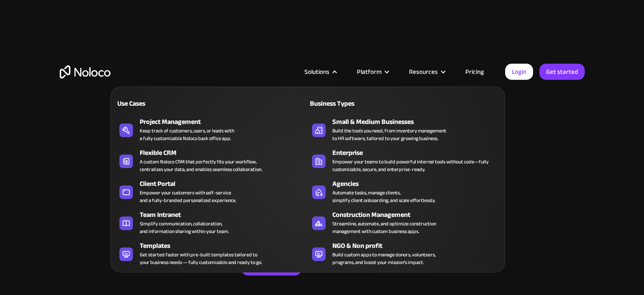 The width and height of the screenshot is (644, 295). What do you see at coordinates (308, 174) in the screenshot?
I see `nav: Solutions` at bounding box center [308, 174].